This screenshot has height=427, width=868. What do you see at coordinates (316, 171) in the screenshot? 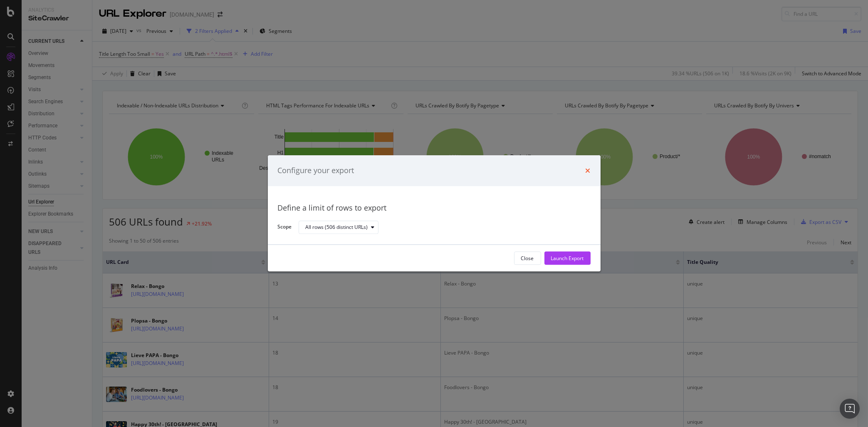
I see `div: Configure your export` at bounding box center [316, 171].